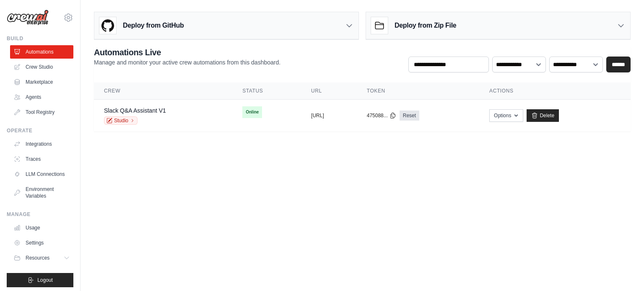 This screenshot has height=291, width=644. I want to click on th: Status, so click(266, 91).